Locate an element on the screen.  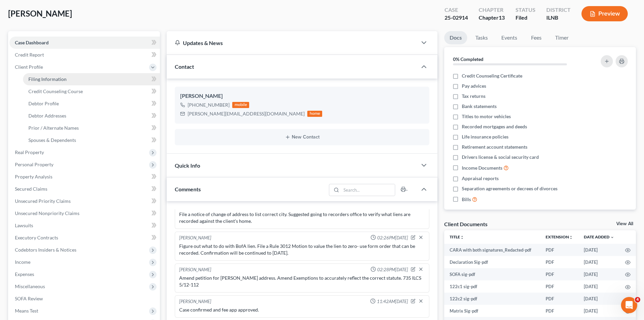
td: Declaration Sig-pdf is located at coordinates (492, 262).